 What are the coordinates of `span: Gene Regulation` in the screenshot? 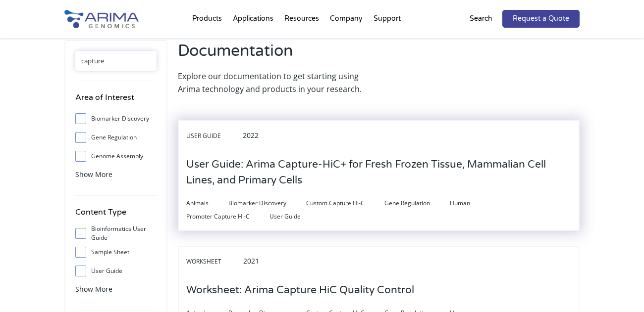 It's located at (417, 203).